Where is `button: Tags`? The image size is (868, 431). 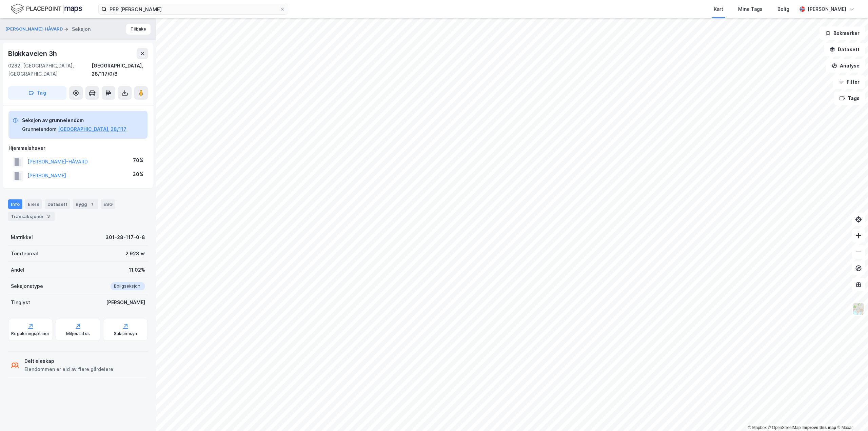 button: Tags is located at coordinates (849, 98).